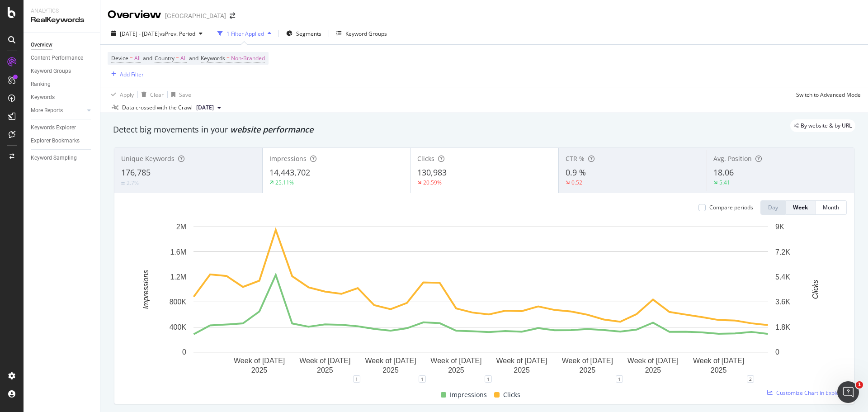 The height and width of the screenshot is (412, 868). What do you see at coordinates (53, 127) in the screenshot?
I see `div: Keywords Explorer` at bounding box center [53, 127].